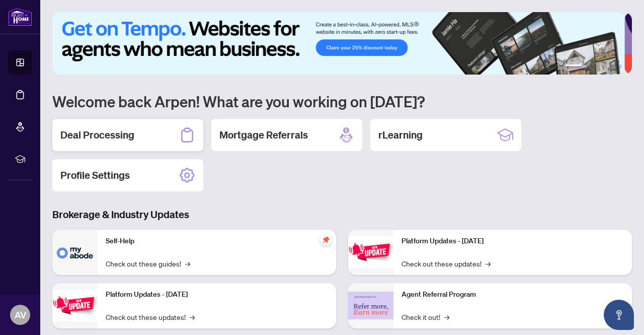  Describe the element at coordinates (342, 214) in the screenshot. I see `h3: Brokerage & Industry Updates` at that location.